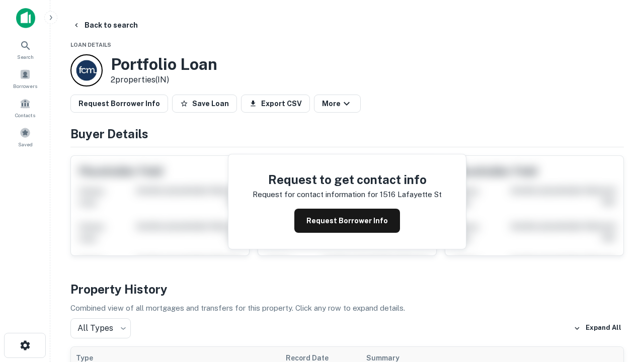  I want to click on a: Contacts, so click(25, 108).